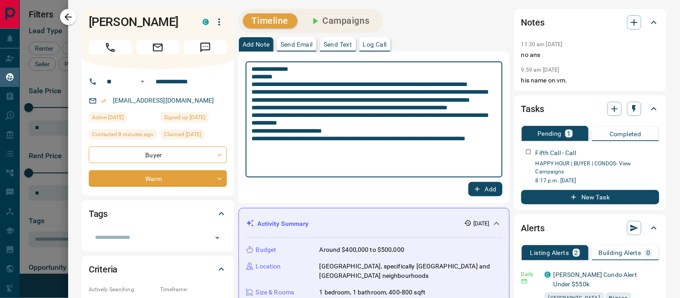 This screenshot has width=680, height=298. I want to click on p: Fifth Call - Call, so click(556, 153).